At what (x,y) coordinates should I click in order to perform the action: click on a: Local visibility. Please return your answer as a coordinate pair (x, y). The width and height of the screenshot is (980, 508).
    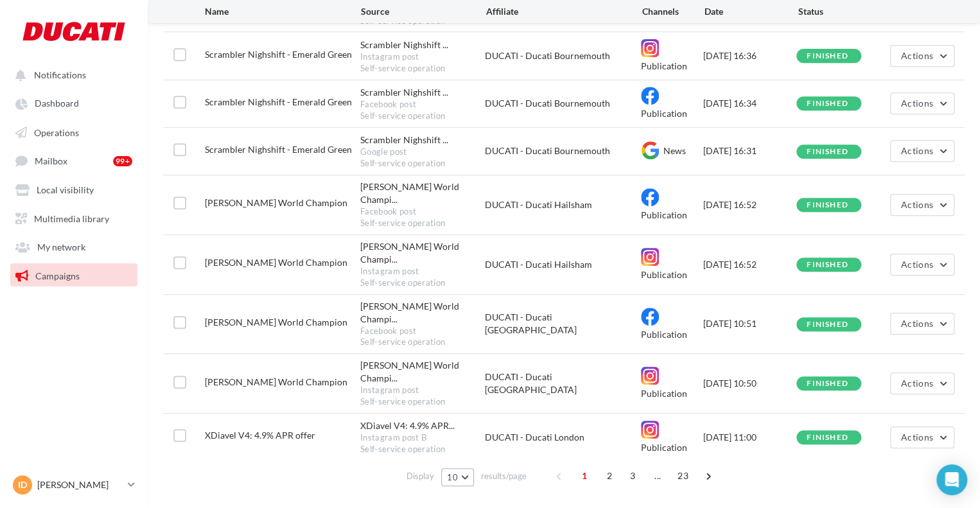
    Looking at the image, I should click on (74, 189).